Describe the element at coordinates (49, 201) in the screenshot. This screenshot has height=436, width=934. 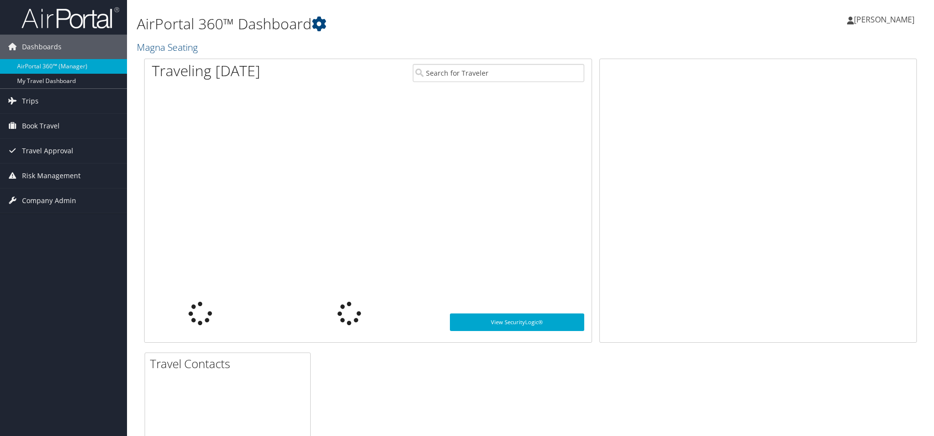
I see `span: Company Admin` at that location.